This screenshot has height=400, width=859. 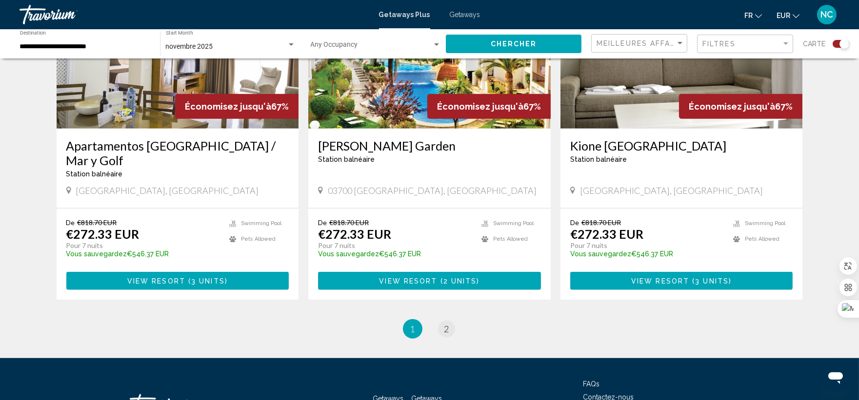 I want to click on a: Travorium, so click(x=194, y=15).